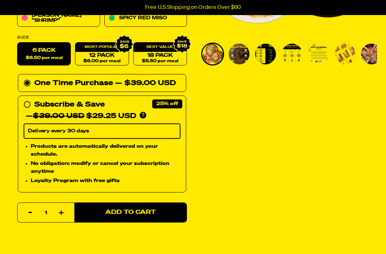 The image size is (386, 254). What do you see at coordinates (146, 18) in the screenshot?
I see `a: Spicy Red Miso` at bounding box center [146, 18].